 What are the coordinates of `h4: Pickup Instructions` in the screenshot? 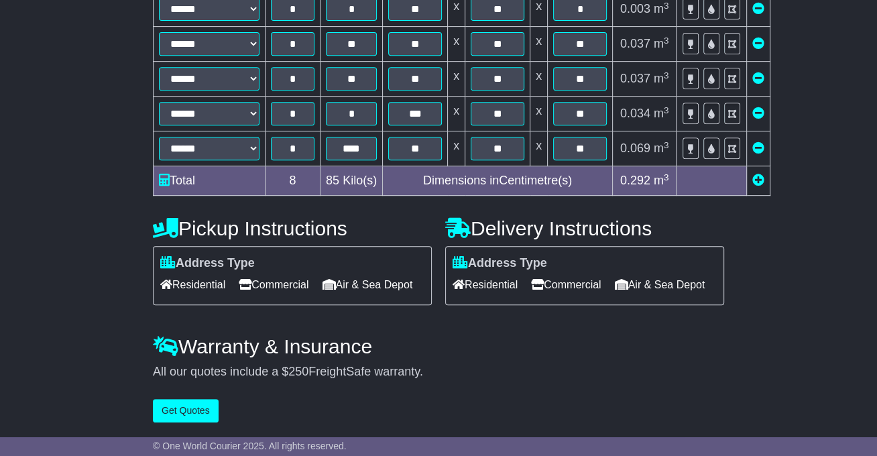 It's located at (292, 228).